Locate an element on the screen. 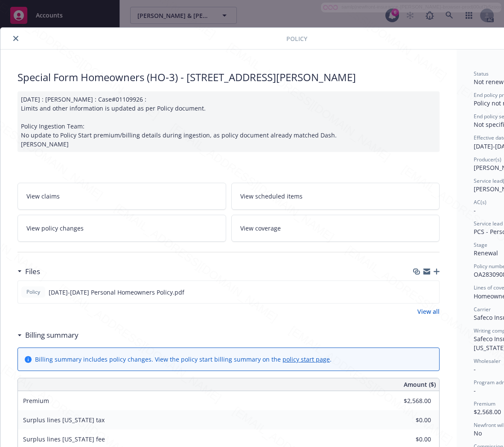 This screenshot has height=447, width=504. div: Billing summary is located at coordinates (48, 335).